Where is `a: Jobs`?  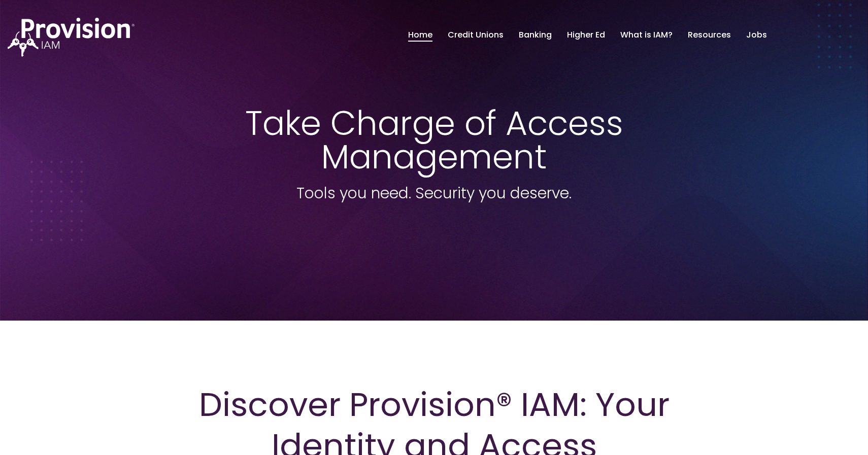 a: Jobs is located at coordinates (756, 35).